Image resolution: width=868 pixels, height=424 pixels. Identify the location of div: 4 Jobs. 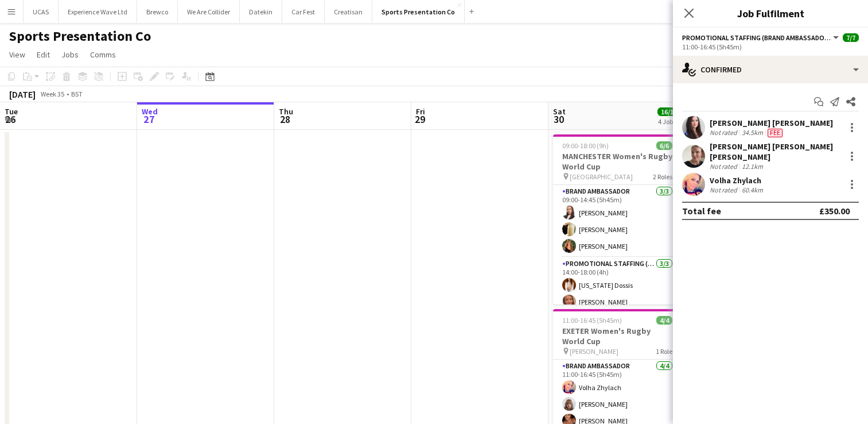
(669, 121).